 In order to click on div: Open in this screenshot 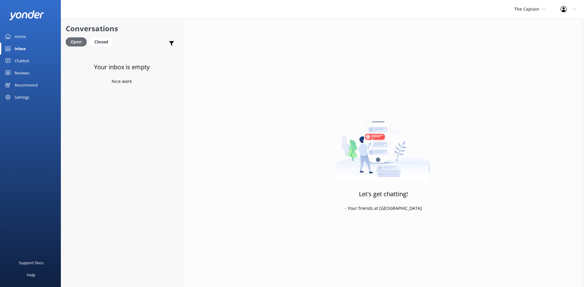, I will do `click(76, 42)`.